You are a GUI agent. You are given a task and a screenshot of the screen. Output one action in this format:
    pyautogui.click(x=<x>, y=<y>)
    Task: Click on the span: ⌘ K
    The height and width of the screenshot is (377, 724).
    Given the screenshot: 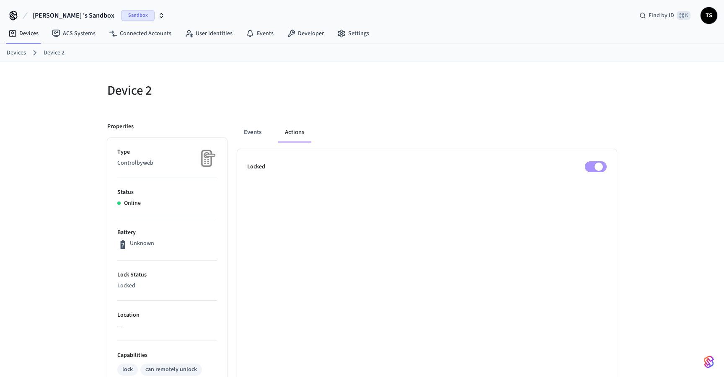 What is the action you would take?
    pyautogui.click(x=683, y=16)
    